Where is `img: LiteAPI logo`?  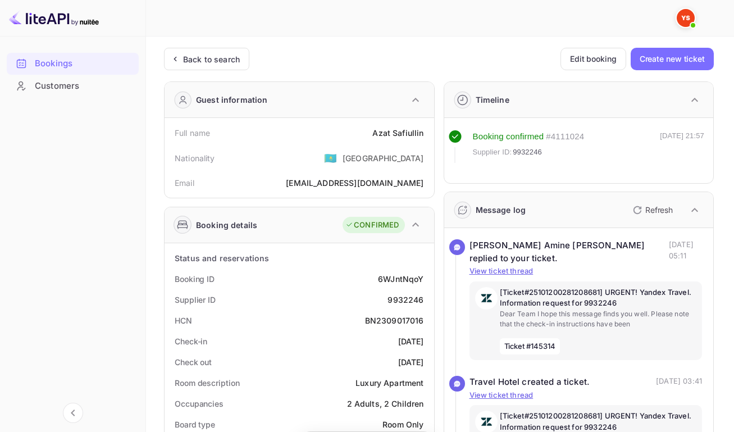
img: LiteAPI logo is located at coordinates (54, 18).